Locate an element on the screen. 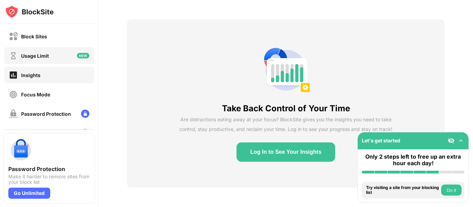 The width and height of the screenshot is (473, 207). div: Make it harder to remove sites from your block list is located at coordinates (49, 180).